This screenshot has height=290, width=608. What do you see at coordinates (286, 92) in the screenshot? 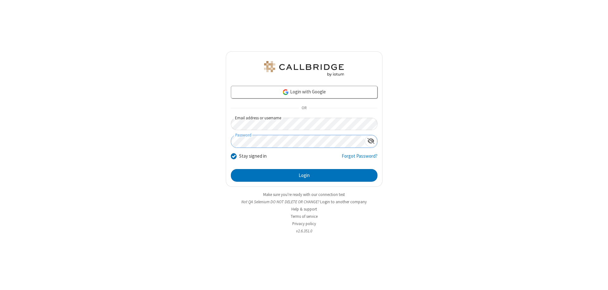
I see `img: google-icon.png` at bounding box center [286, 92].